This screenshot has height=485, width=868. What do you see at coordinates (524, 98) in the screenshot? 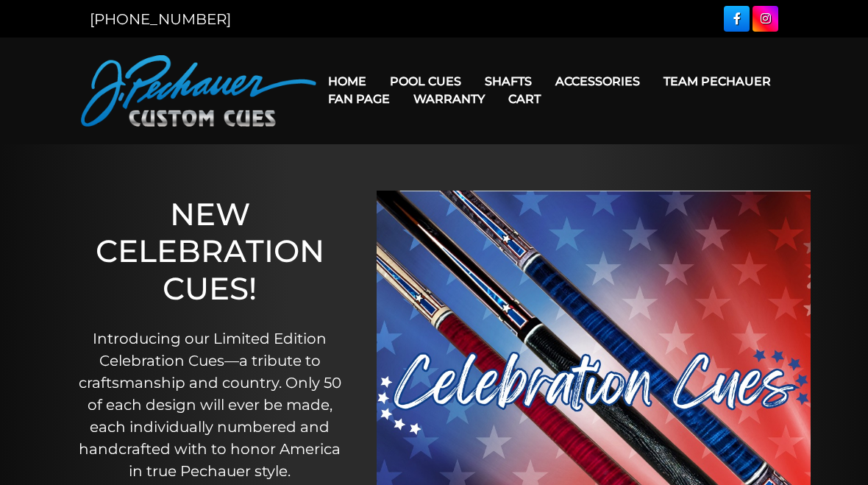
I see `a: Cart` at bounding box center [524, 98].